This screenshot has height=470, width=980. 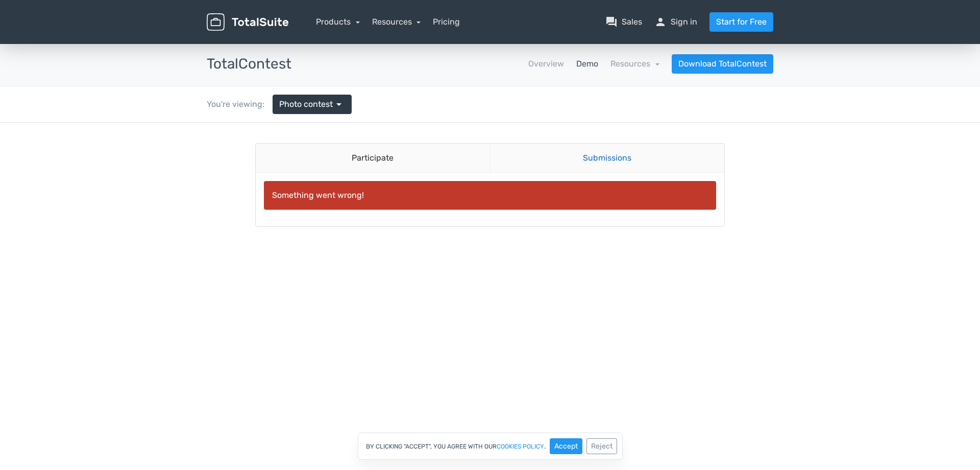 What do you see at coordinates (546, 64) in the screenshot?
I see `a: Overview` at bounding box center [546, 64].